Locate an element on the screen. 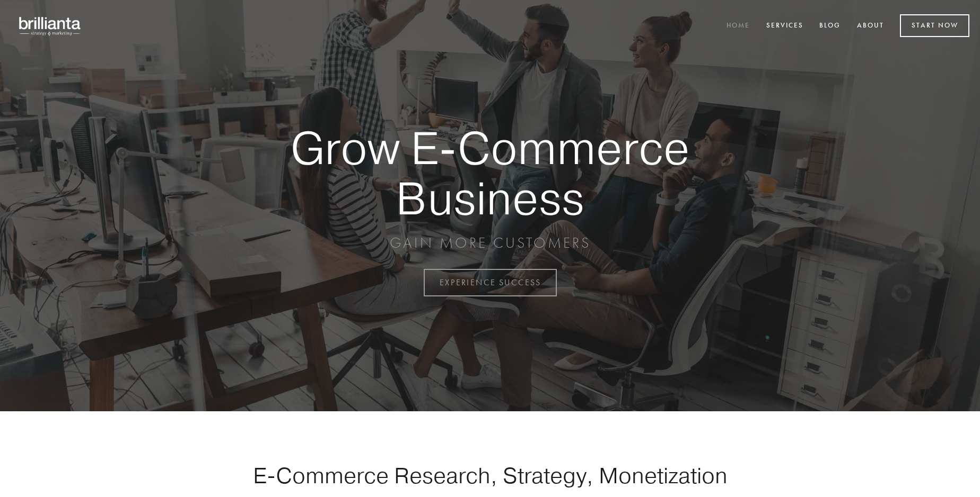  a: Services is located at coordinates (785, 26).